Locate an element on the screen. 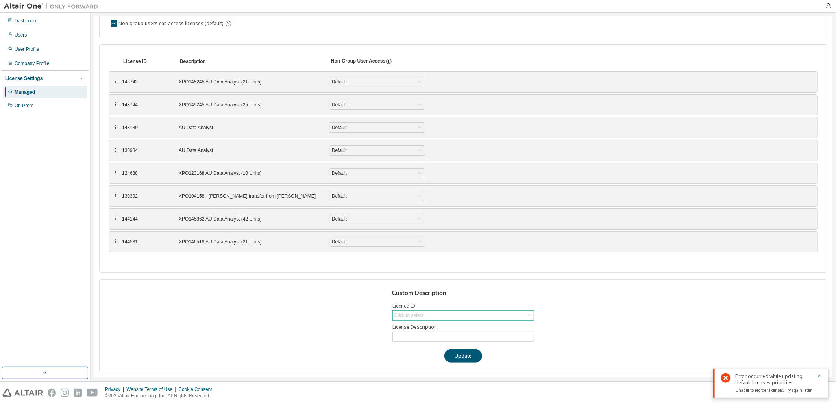 This screenshot has height=404, width=836. label: Non-group users can access licenses (default) is located at coordinates (172, 24).